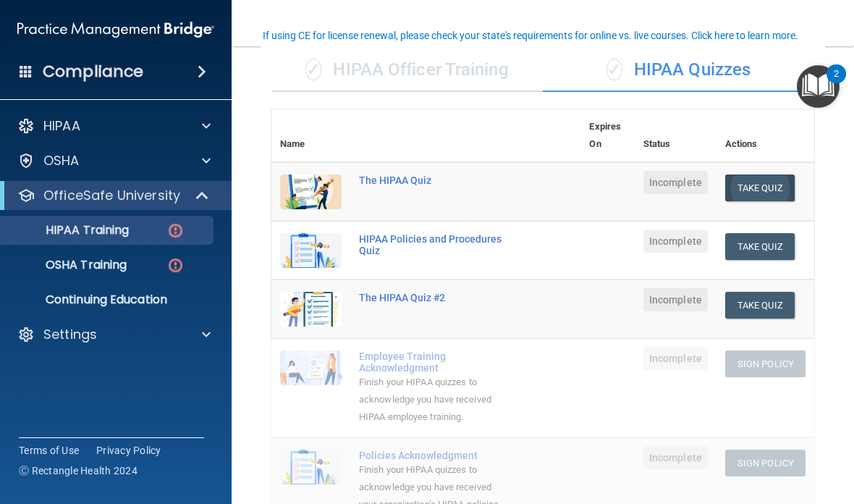 Image resolution: width=854 pixels, height=504 pixels. I want to click on span: Ⓒ Rectangle Health 2024, so click(78, 471).